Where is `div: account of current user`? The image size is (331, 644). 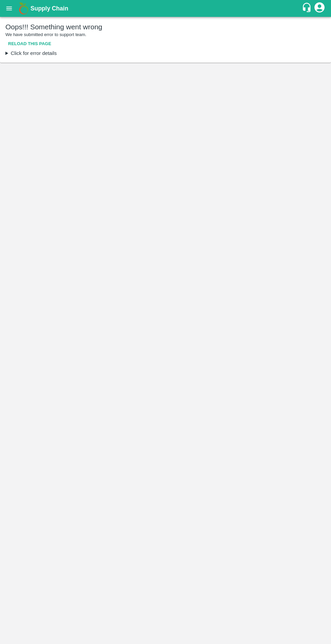
div: account of current user is located at coordinates (319, 9).